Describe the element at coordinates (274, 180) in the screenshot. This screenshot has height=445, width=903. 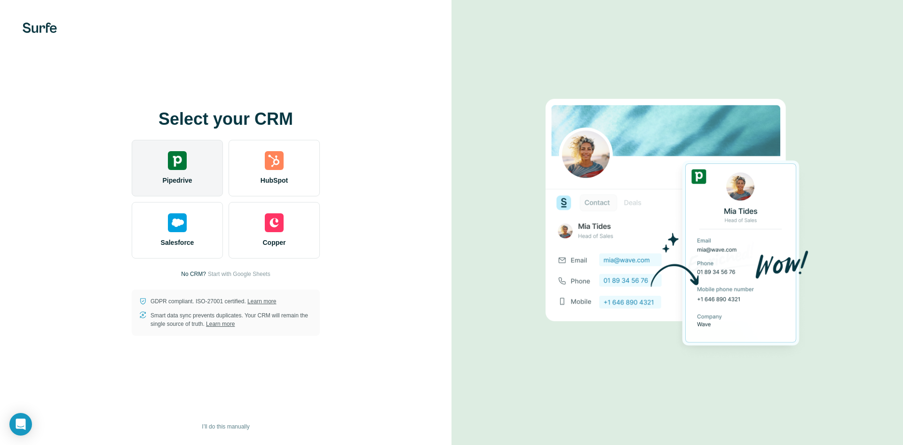
I see `span: HubSpot` at that location.